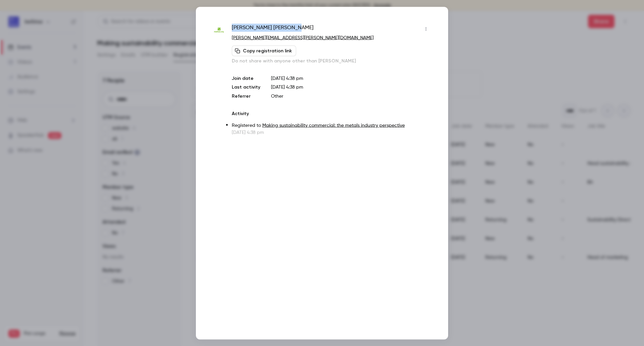  What do you see at coordinates (246, 96) in the screenshot?
I see `p: Referrer` at bounding box center [246, 96].